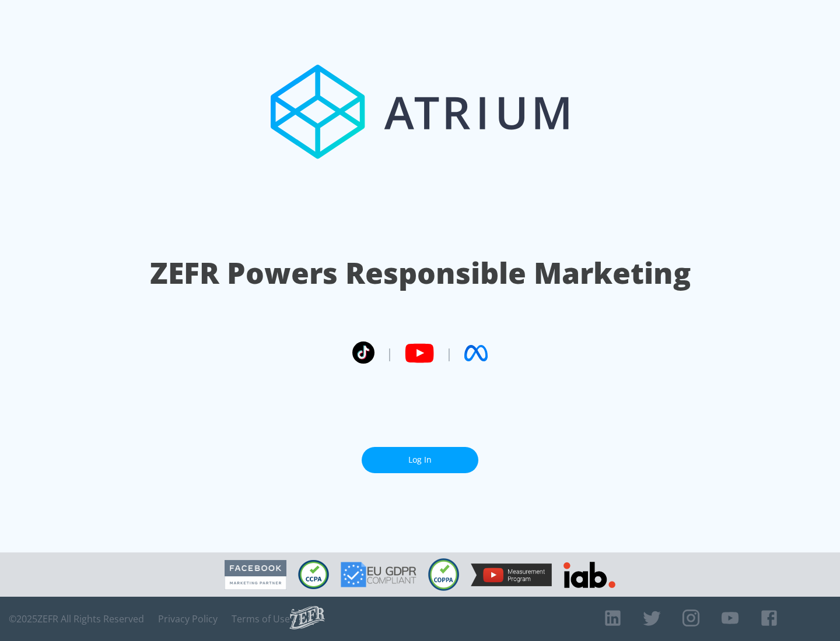 Image resolution: width=840 pixels, height=641 pixels. I want to click on a: Privacy Policy, so click(188, 619).